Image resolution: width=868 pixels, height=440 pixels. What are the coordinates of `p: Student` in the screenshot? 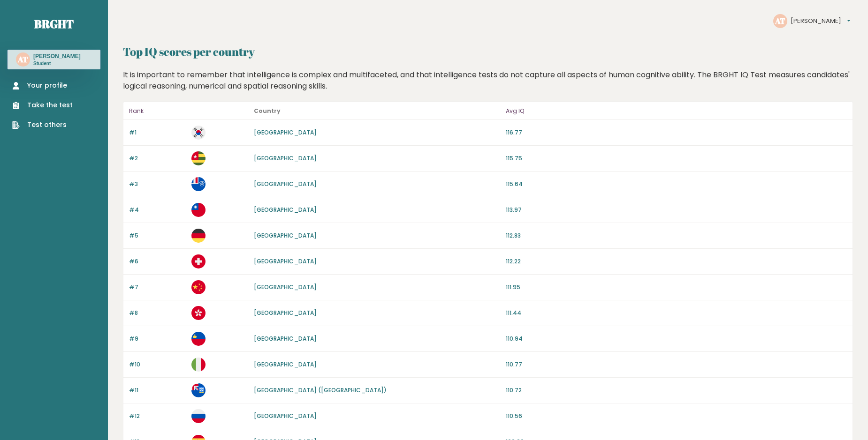 It's located at (57, 64).